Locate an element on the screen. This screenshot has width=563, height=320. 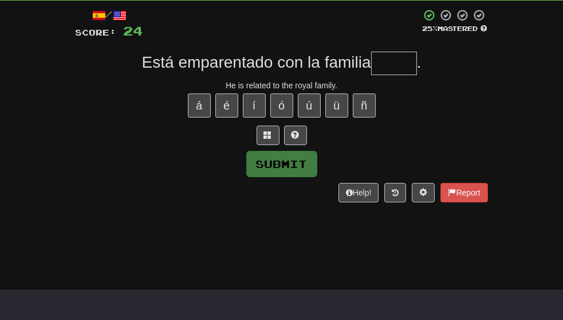
button: á is located at coordinates (199, 105).